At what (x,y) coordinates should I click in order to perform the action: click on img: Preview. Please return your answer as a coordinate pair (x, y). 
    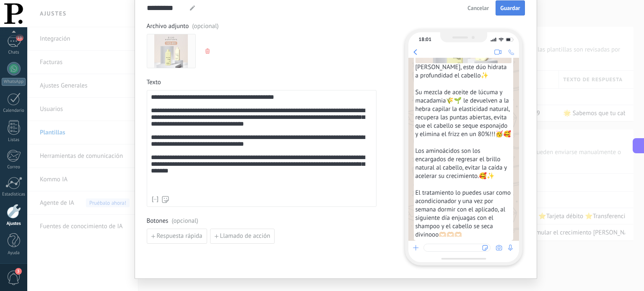
    Looking at the image, I should click on (171, 51).